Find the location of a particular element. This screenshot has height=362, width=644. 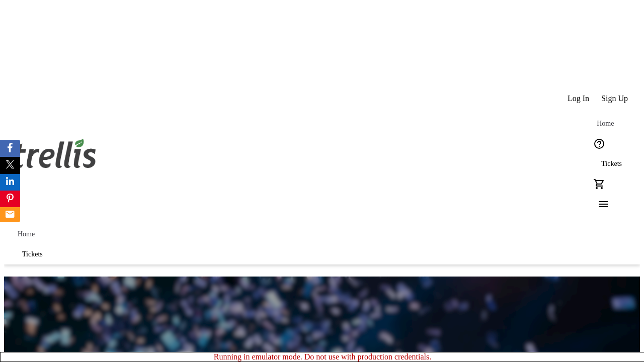

span: Sign Up is located at coordinates (614, 98).